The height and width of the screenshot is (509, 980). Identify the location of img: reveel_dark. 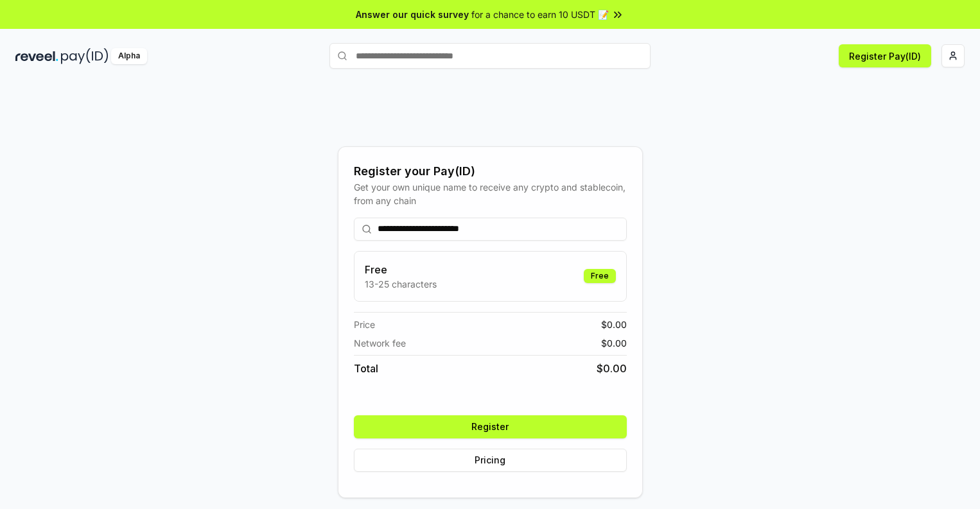
(36, 55).